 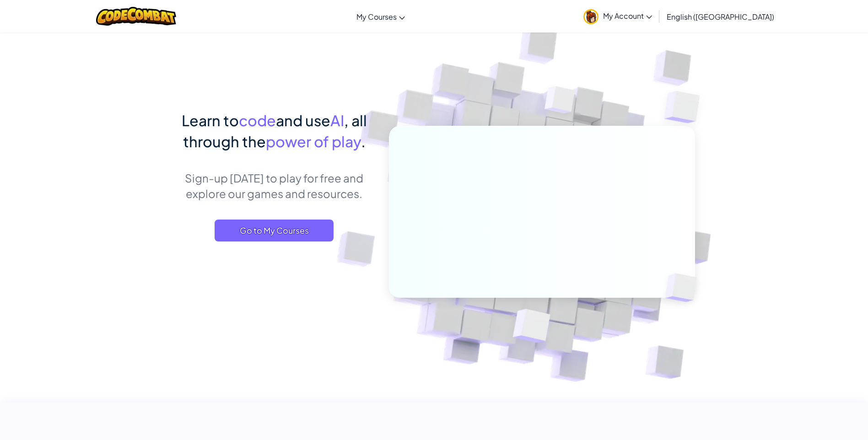 I want to click on a: My Account, so click(x=617, y=16).